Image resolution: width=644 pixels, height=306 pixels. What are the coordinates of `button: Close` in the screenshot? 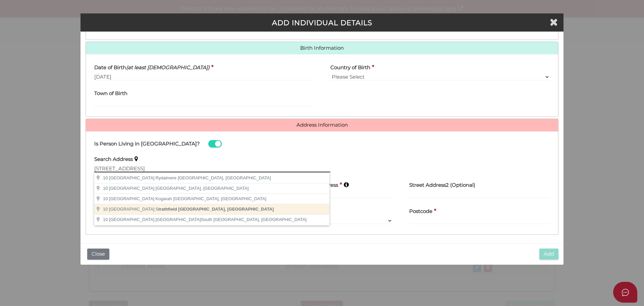 It's located at (98, 254).